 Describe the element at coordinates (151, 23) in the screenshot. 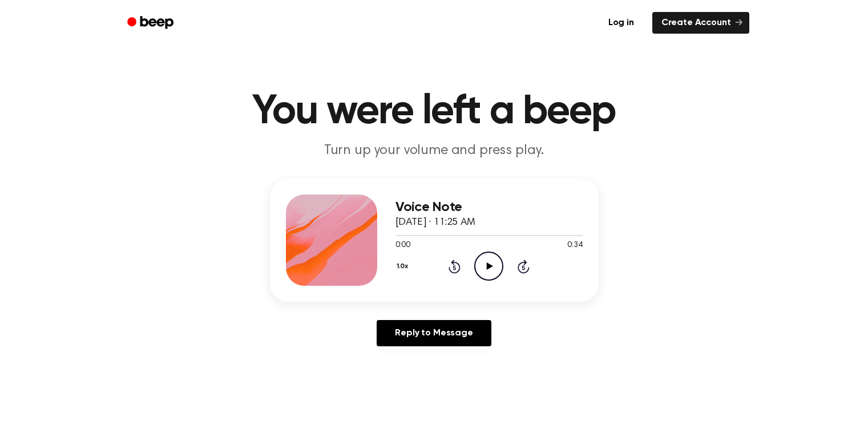

I see `a: Beep` at that location.